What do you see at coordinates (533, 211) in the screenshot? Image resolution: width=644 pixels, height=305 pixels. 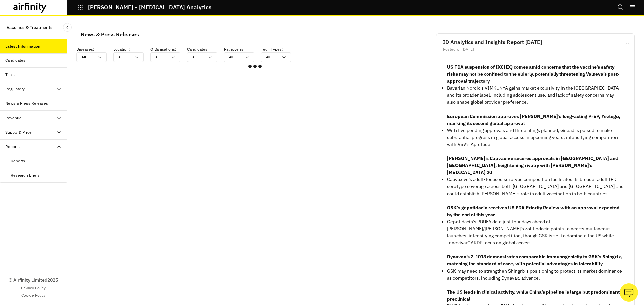 I see `strong: GSK’s gepotidacin receives US FDA Priority Review with an approval expected by the end of this year` at bounding box center [533, 211].